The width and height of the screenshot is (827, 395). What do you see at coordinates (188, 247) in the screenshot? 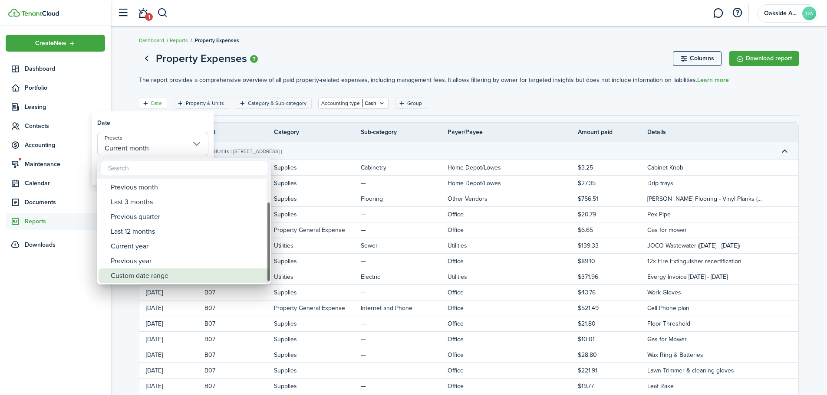
I see `div: Current year` at bounding box center [188, 247].